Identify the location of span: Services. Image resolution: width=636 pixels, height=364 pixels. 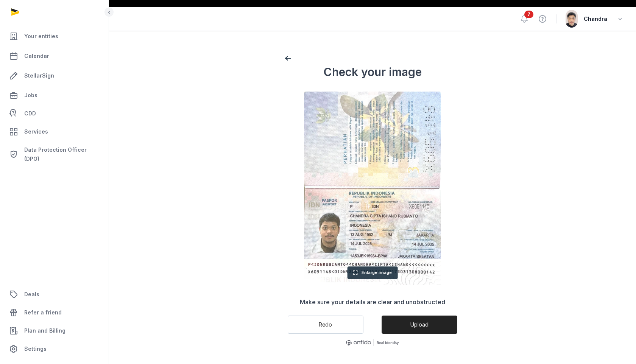
(36, 132).